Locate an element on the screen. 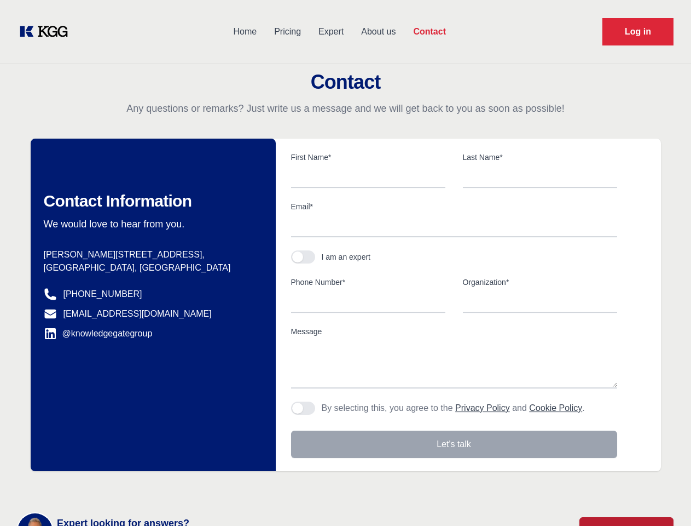  p: By selecting this, you agree to the and . is located at coordinates (453, 408).